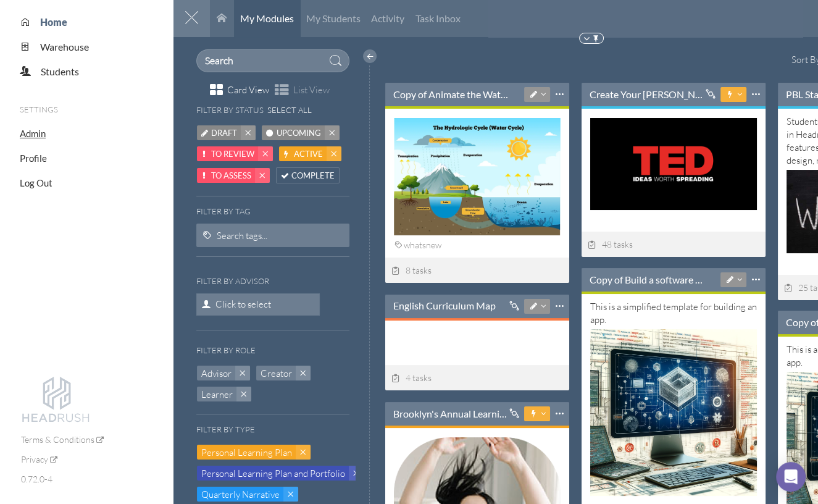  I want to click on span: My Modules, so click(267, 18).